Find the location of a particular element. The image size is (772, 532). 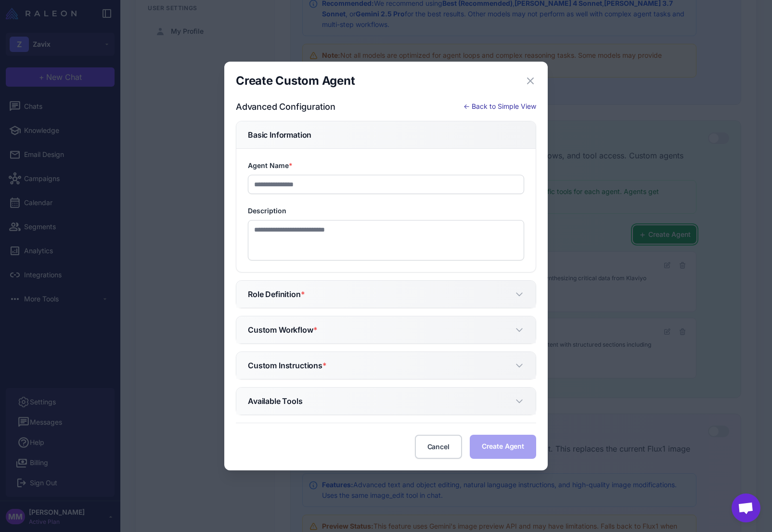

h5: Available Tools is located at coordinates (275, 401).